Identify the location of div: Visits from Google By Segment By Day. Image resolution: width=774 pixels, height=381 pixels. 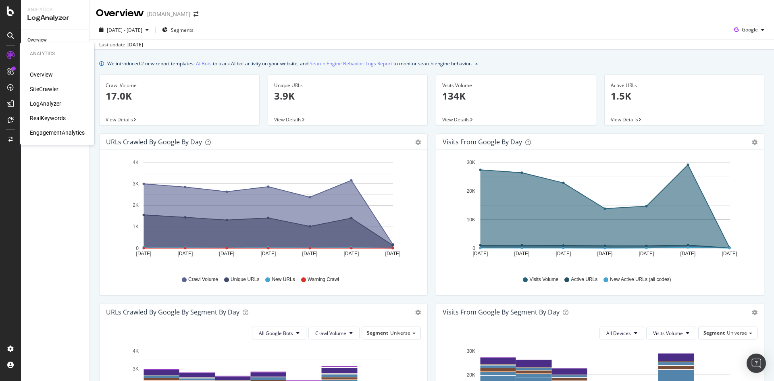
(501, 312).